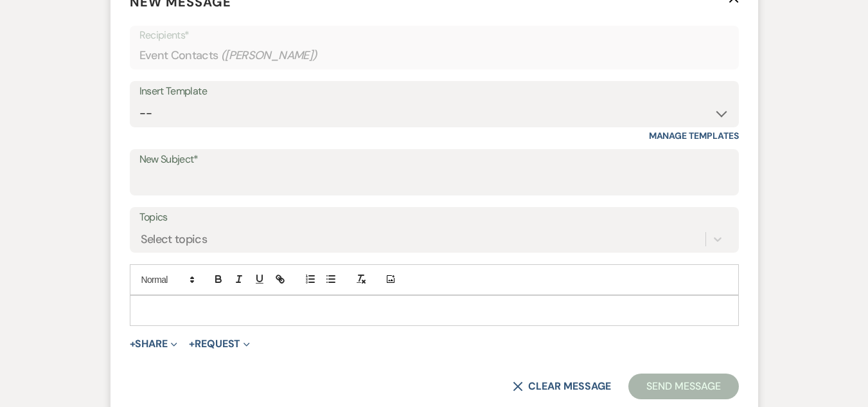 The height and width of the screenshot is (407, 868). What do you see at coordinates (434, 159) in the screenshot?
I see `label: New Subject*` at bounding box center [434, 159].